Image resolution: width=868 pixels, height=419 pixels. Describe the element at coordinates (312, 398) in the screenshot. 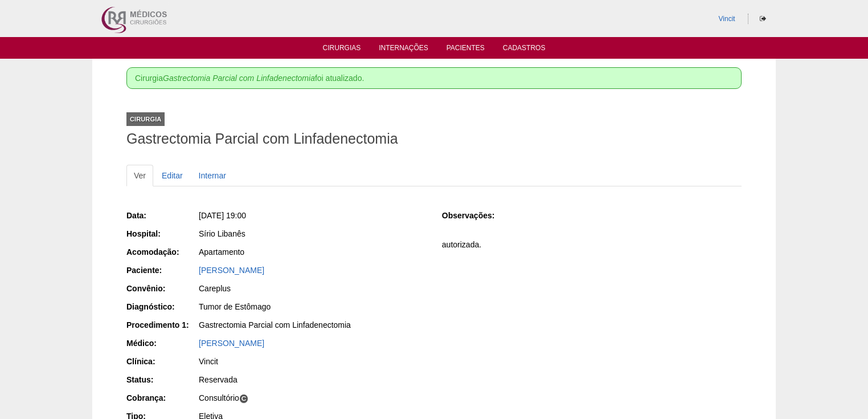

I see `div: Consultório` at that location.